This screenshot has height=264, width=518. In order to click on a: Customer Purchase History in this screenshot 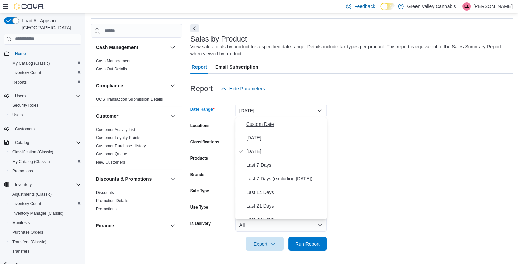, I will do `click(121, 146)`.